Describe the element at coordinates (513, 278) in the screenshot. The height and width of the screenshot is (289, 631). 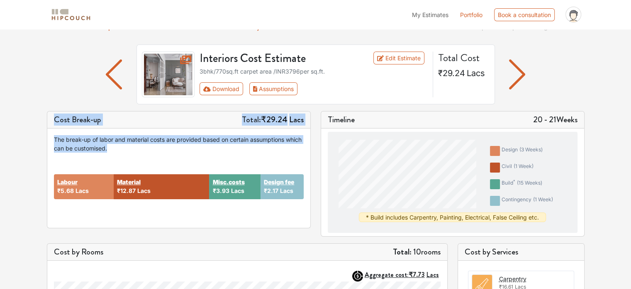
I see `button: Carpentry` at that location.